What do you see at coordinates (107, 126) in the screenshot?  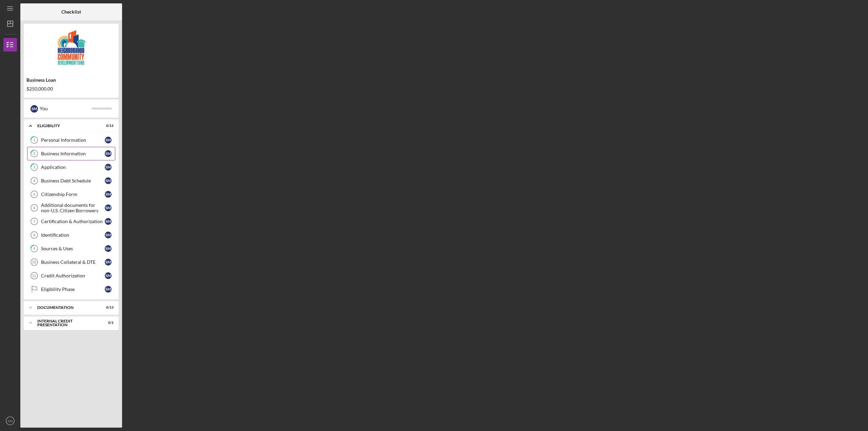 I see `div: 0 / 12` at bounding box center [107, 126].